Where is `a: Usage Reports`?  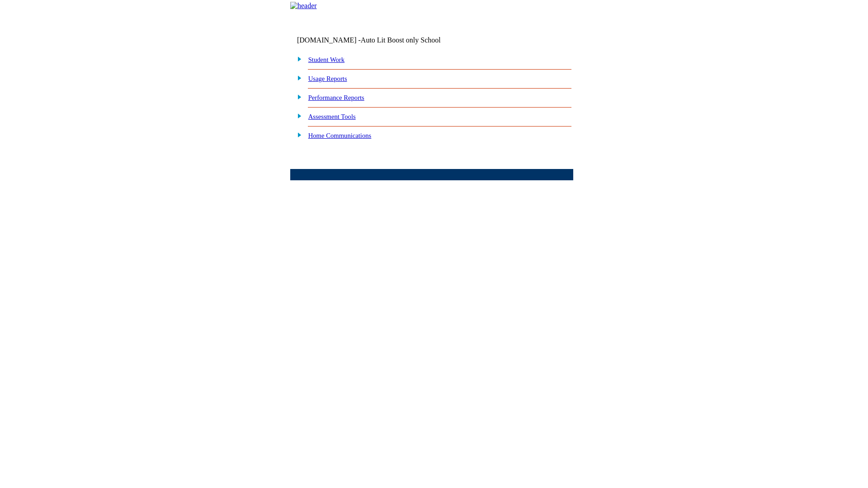 a: Usage Reports is located at coordinates (328, 79).